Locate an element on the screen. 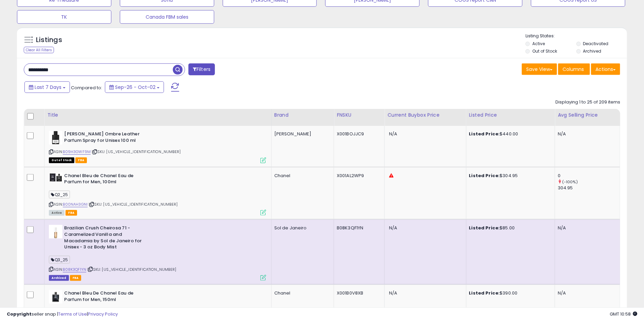 This screenshot has width=644, height=321. div: $390.00 is located at coordinates (509, 293).